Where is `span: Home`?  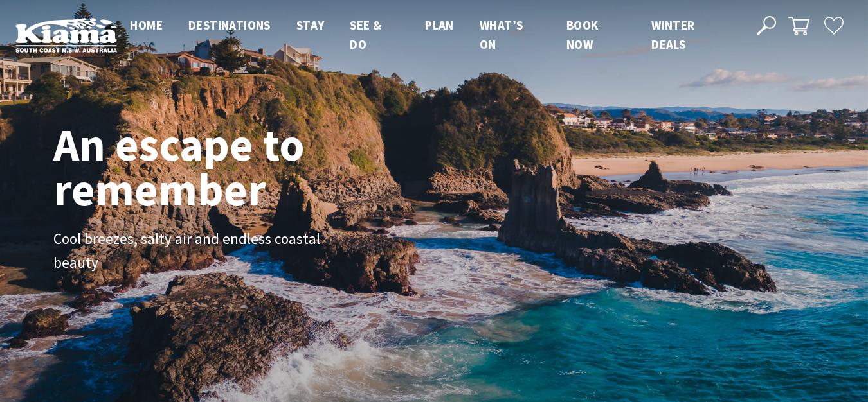 span: Home is located at coordinates (146, 25).